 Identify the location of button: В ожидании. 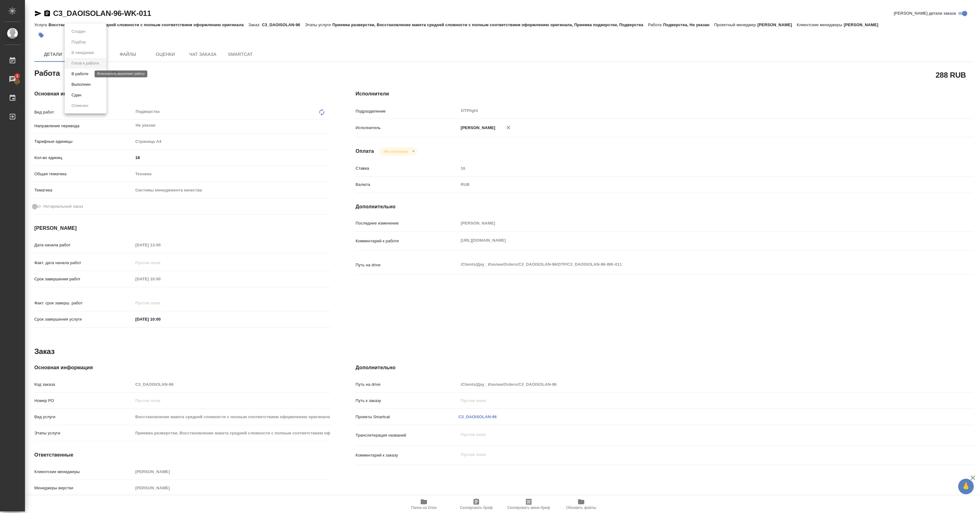
(82, 52).